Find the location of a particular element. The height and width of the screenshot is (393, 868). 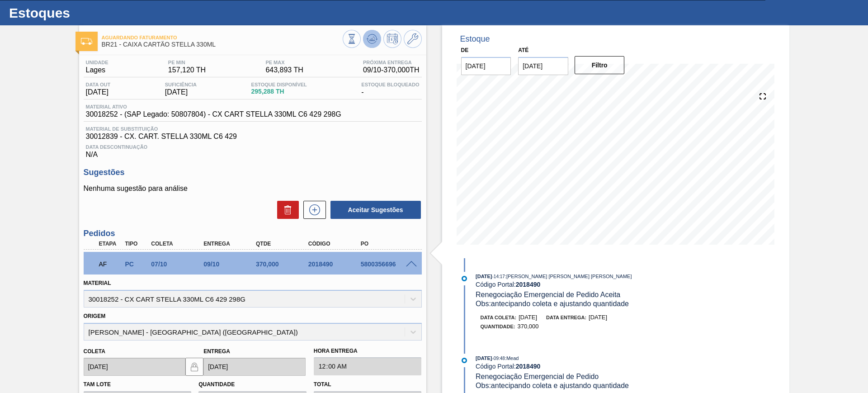

div: Excluir Sugestões is located at coordinates (285, 210).